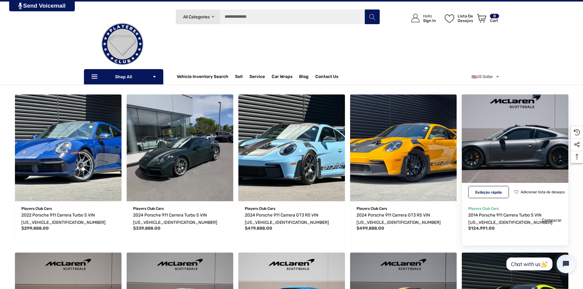  Describe the element at coordinates (371, 228) in the screenshot. I see `span: $499,888.00` at that location.